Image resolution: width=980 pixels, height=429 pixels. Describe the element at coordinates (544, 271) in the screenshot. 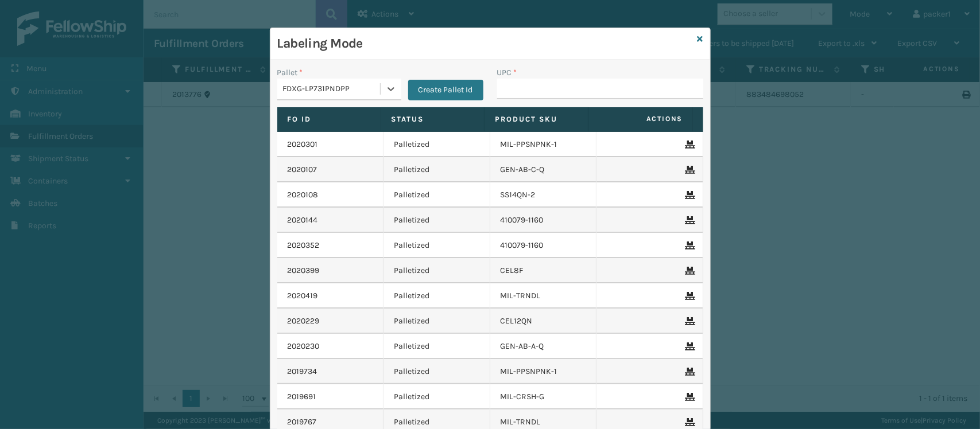

I see `td: CEL8F` at that location.